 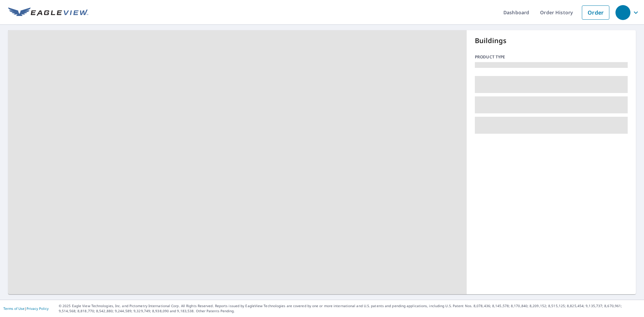 What do you see at coordinates (14, 309) in the screenshot?
I see `a: Terms of Use` at bounding box center [14, 309].